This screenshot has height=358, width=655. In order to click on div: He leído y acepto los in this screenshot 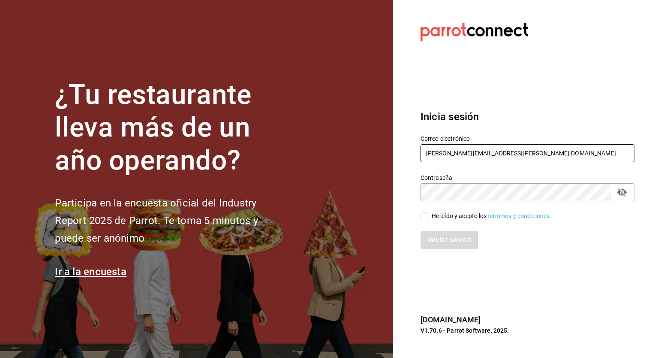, I will do `click(492, 216)`.